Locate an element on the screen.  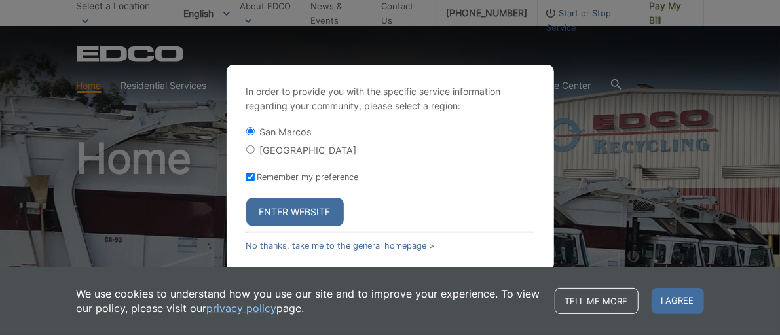
button: Enter Website is located at coordinates (295, 212).